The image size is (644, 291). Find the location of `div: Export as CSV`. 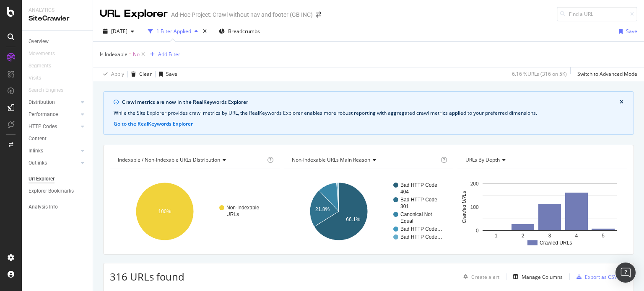

div: Export as CSV is located at coordinates (601, 277).